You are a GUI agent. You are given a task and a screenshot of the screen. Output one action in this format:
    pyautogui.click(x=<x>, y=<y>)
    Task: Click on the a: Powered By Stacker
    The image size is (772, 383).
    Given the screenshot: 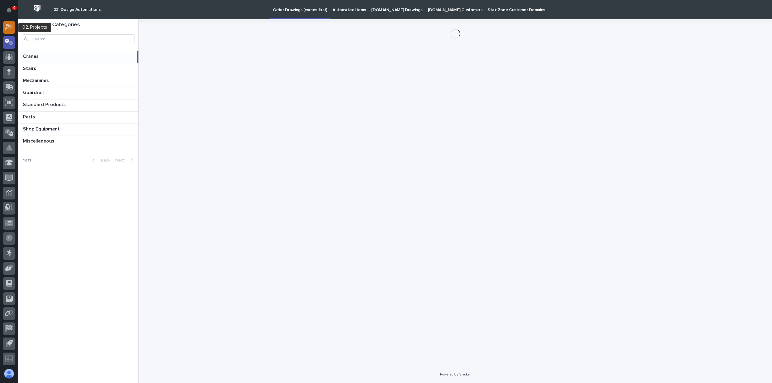 What is the action you would take?
    pyautogui.click(x=455, y=374)
    